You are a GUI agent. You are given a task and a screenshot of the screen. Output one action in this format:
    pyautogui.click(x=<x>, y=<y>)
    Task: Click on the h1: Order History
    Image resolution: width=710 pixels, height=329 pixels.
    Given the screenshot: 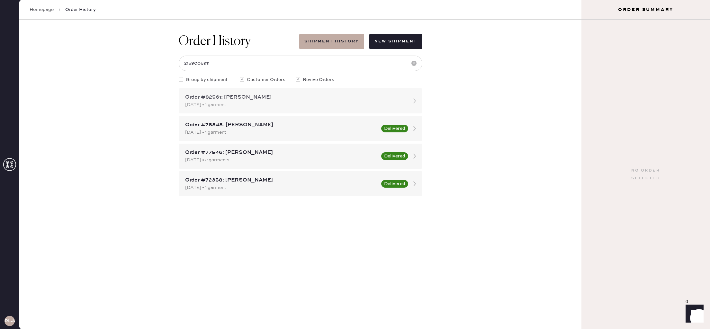 What is the action you would take?
    pyautogui.click(x=215, y=41)
    